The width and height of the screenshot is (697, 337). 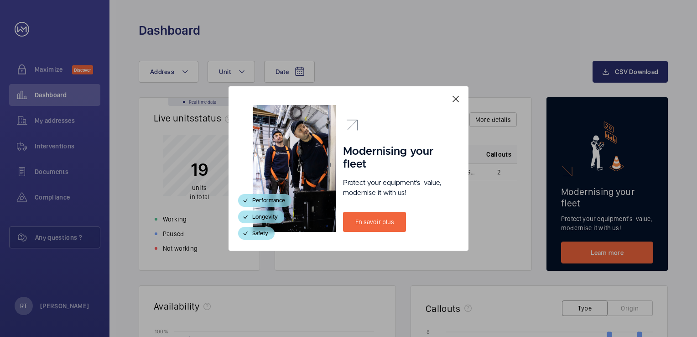 I want to click on div: Safety, so click(x=256, y=233).